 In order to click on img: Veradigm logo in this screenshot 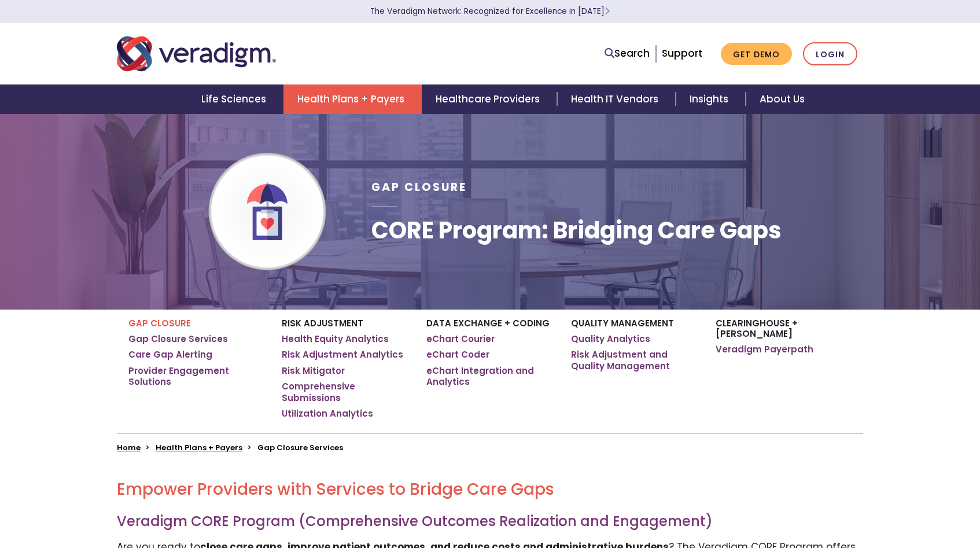, I will do `click(196, 54)`.